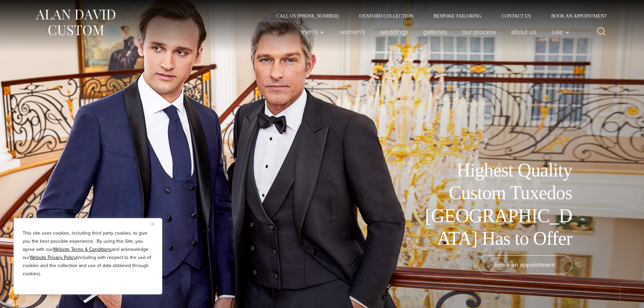 This screenshot has height=308, width=644. I want to click on nav: Primary Navigation, so click(433, 32).